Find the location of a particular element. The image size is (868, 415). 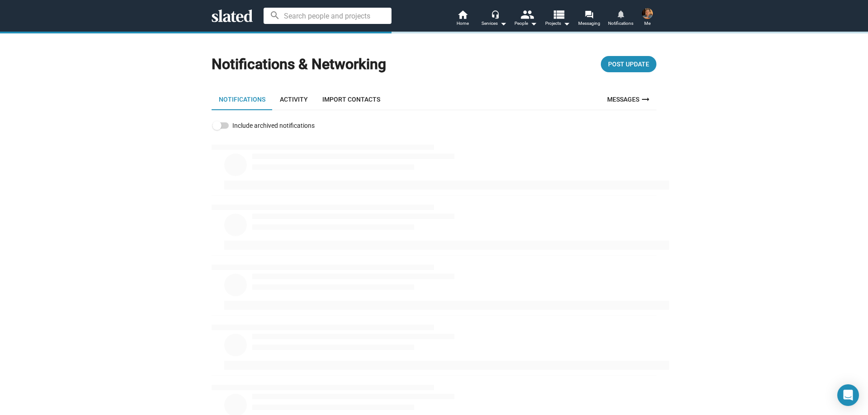

button: Post Update is located at coordinates (628, 64).